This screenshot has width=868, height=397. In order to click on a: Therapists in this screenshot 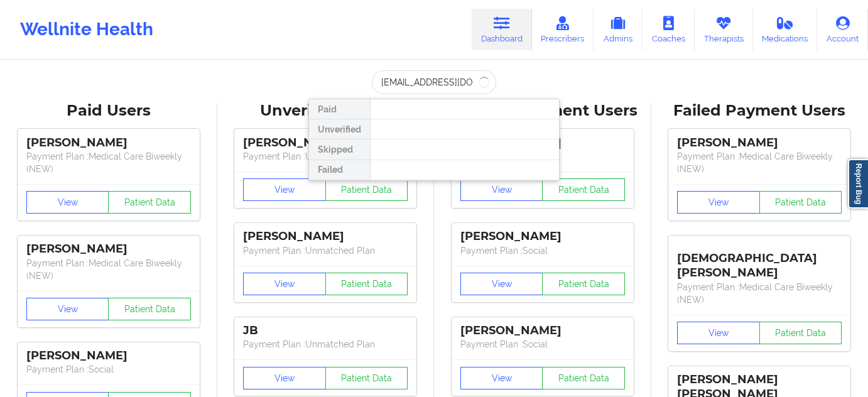, I will do `click(724, 29)`.